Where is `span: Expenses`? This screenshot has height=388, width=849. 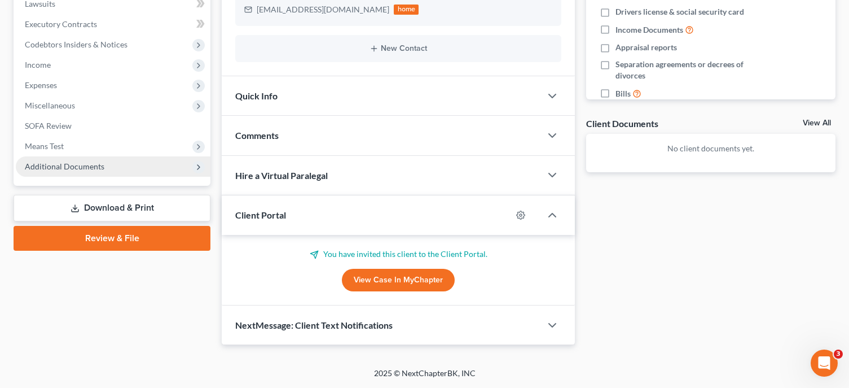
span: Expenses is located at coordinates (41, 85).